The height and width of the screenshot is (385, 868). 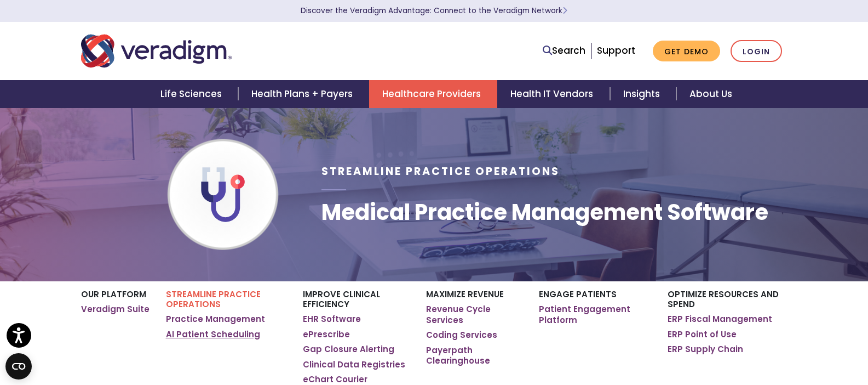 What do you see at coordinates (702, 334) in the screenshot?
I see `a: ERP Point of Use` at bounding box center [702, 334].